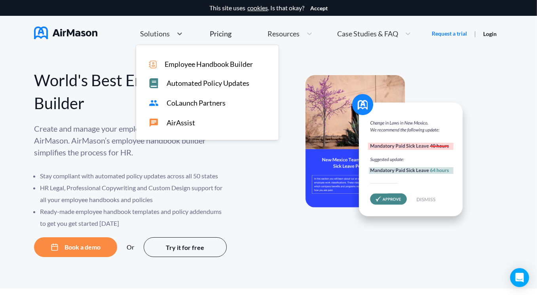  Describe the element at coordinates (490, 34) in the screenshot. I see `a: Login` at that location.